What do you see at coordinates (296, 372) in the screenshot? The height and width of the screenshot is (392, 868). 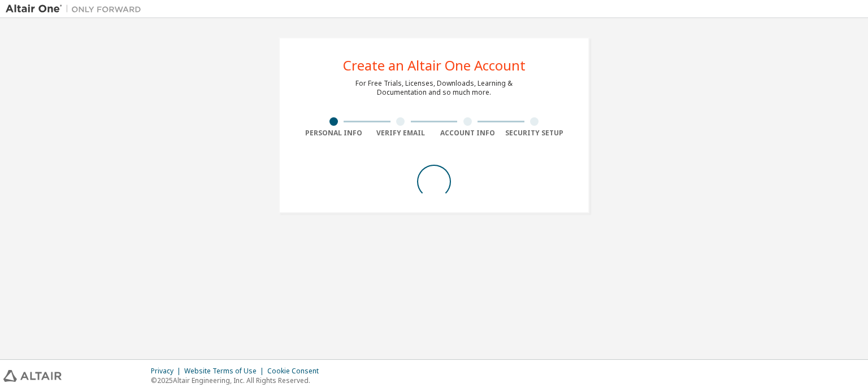 I see `div: Cookie Consent` at bounding box center [296, 372].